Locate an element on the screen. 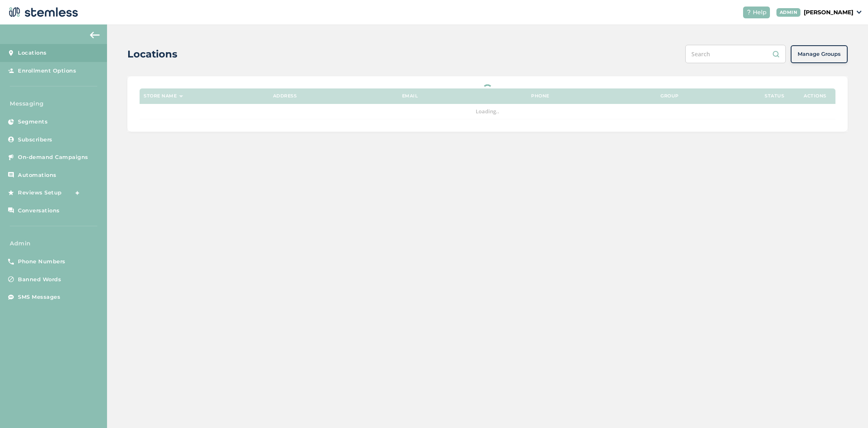 This screenshot has width=868, height=428. img: logo-dark-0685b13c.svg is located at coordinates (43, 12).